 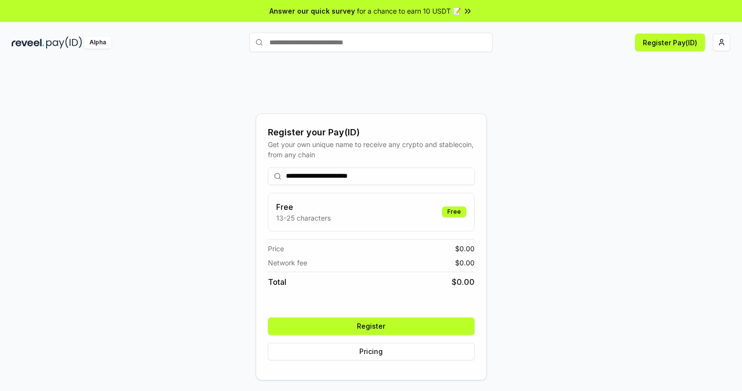 What do you see at coordinates (454, 212) in the screenshot?
I see `div: Free` at bounding box center [454, 212].